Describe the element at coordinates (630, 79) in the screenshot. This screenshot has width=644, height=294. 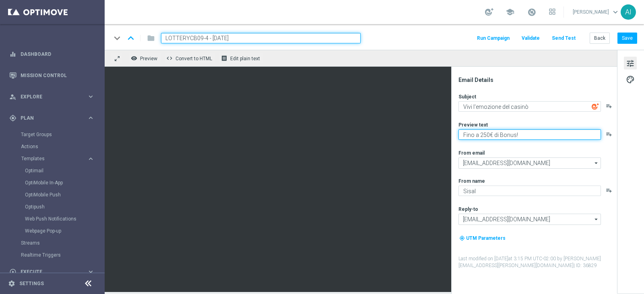
I see `button: palette` at that location.